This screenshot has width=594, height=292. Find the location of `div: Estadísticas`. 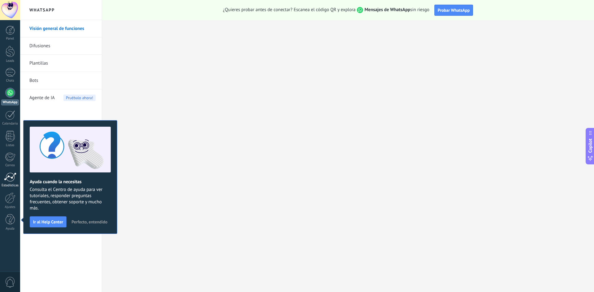

div: Estadísticas is located at coordinates (10, 186).